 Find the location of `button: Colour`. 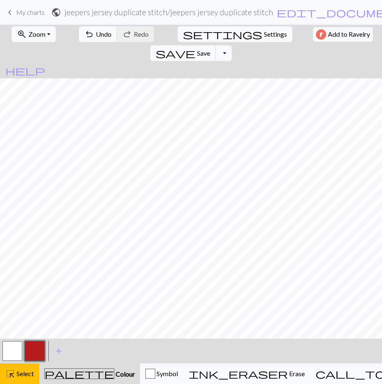

button: Colour is located at coordinates (90, 374).